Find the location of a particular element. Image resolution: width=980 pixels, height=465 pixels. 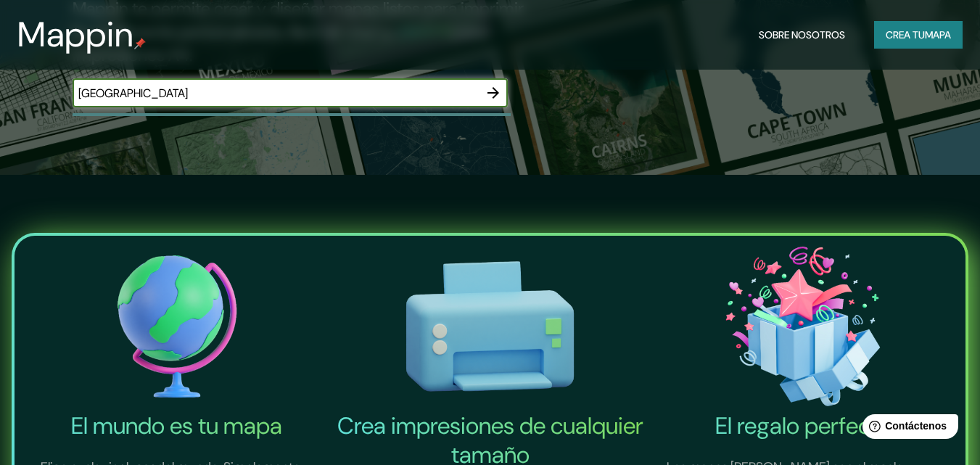

font: El regalo perfecto is located at coordinates (803, 426).